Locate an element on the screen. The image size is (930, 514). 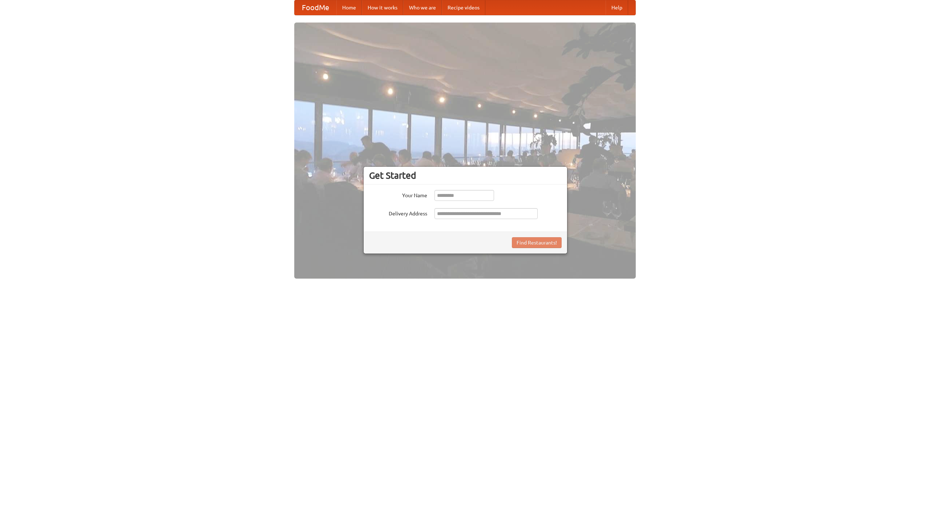
a: Recipe videos is located at coordinates (464, 8).